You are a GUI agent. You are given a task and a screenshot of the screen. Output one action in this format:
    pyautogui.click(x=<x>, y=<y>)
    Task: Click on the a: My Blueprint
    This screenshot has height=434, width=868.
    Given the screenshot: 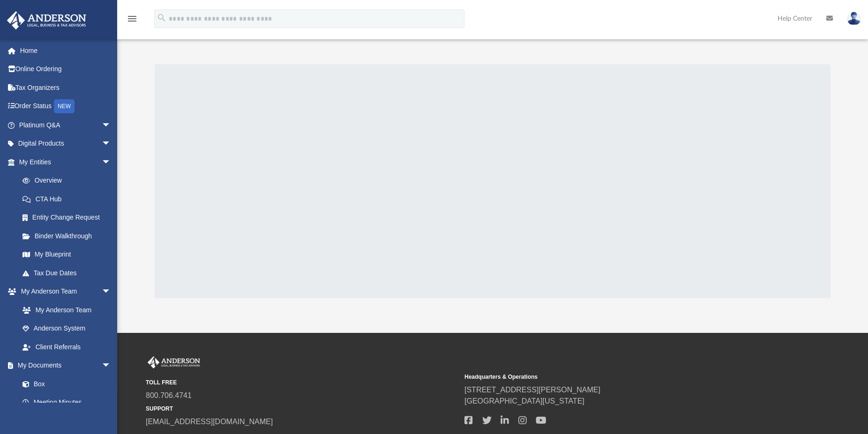 What is the action you would take?
    pyautogui.click(x=66, y=255)
    